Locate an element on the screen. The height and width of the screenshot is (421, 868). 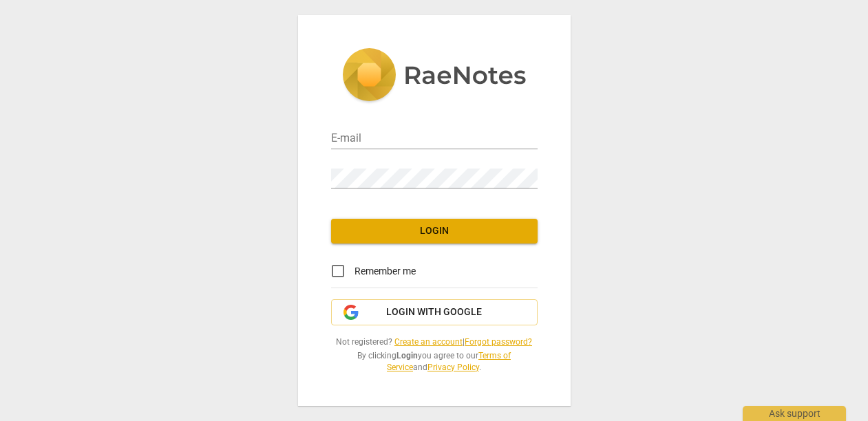
span: Login with Google is located at coordinates (434, 312).